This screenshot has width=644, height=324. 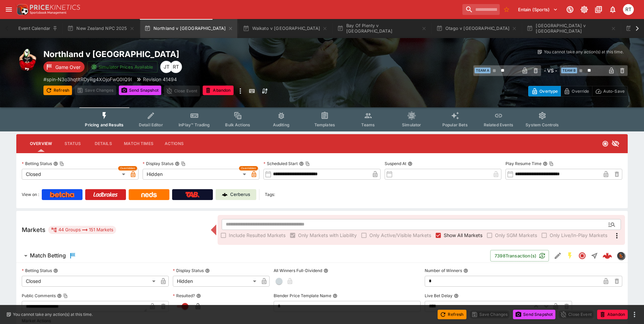 I want to click on div: sportingsolutions, so click(x=621, y=256).